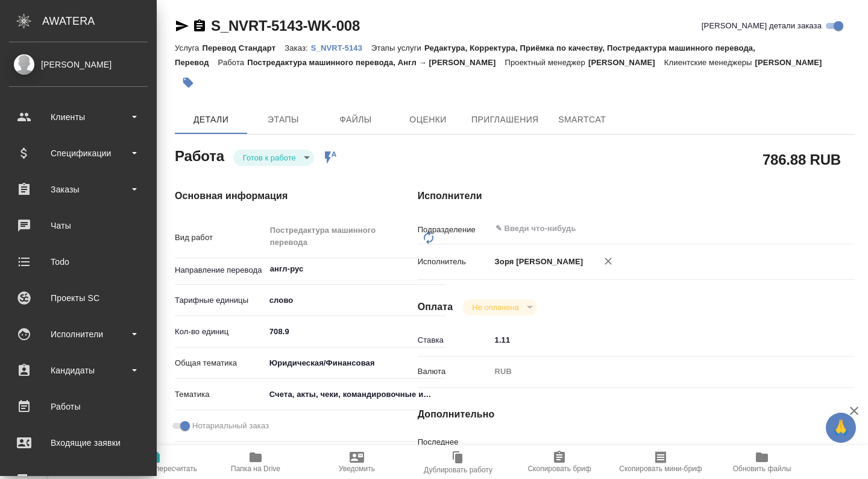 The height and width of the screenshot is (479, 868). I want to click on div: слово, so click(356, 300).